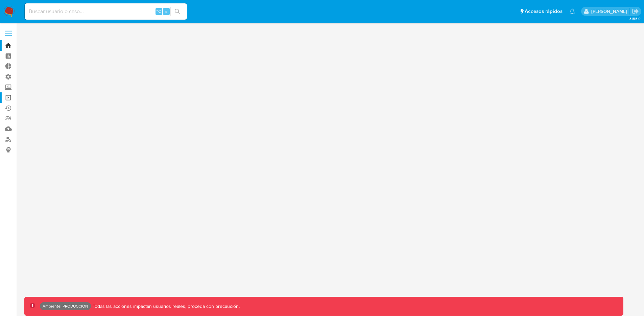  What do you see at coordinates (177, 12) in the screenshot?
I see `button: search-icon` at bounding box center [177, 12].